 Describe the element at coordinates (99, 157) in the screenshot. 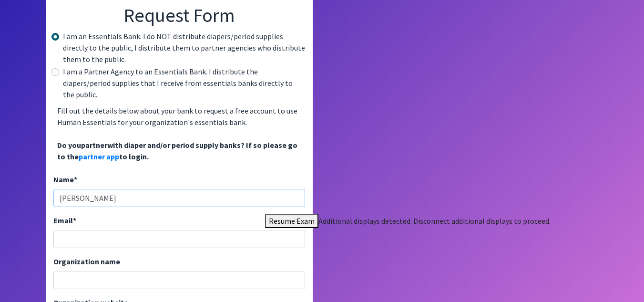

I see `a: partner app` at that location.